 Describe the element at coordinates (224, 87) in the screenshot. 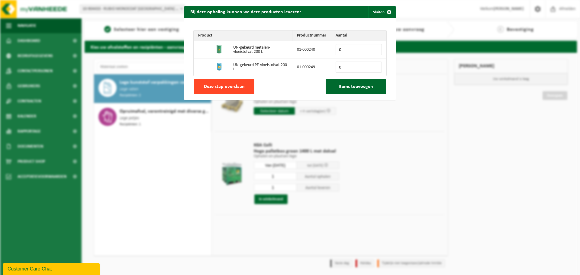

I see `span: Deze stap overslaan` at that location.